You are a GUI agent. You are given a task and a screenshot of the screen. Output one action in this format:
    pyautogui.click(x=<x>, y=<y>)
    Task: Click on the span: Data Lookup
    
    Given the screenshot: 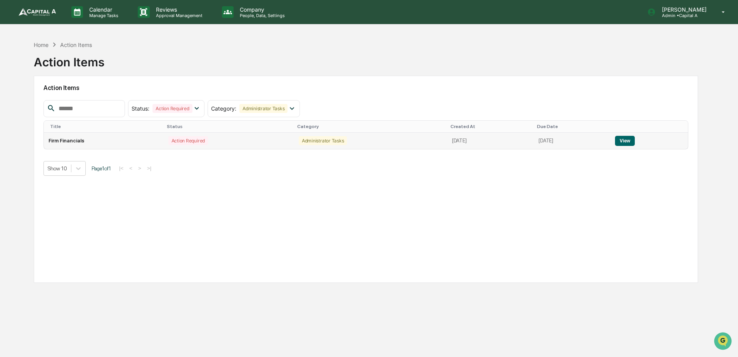 What is the action you would take?
    pyautogui.click(x=32, y=116)
    